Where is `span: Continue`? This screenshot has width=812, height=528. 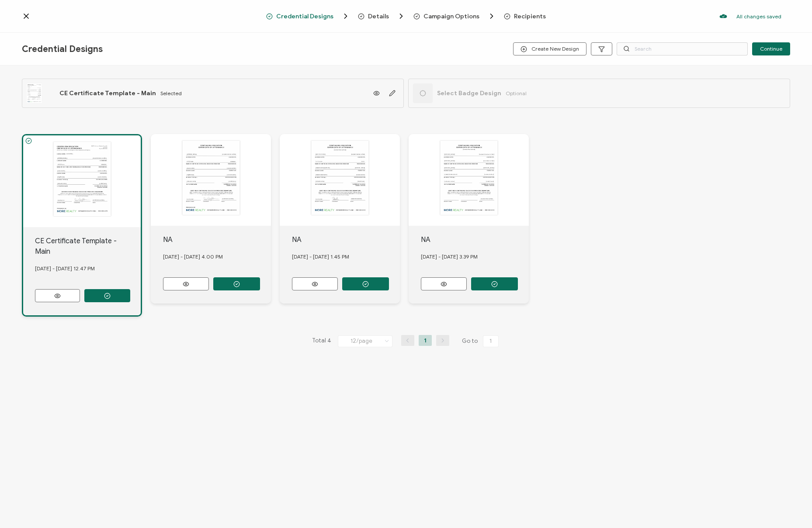
span: Continue is located at coordinates (771, 49).